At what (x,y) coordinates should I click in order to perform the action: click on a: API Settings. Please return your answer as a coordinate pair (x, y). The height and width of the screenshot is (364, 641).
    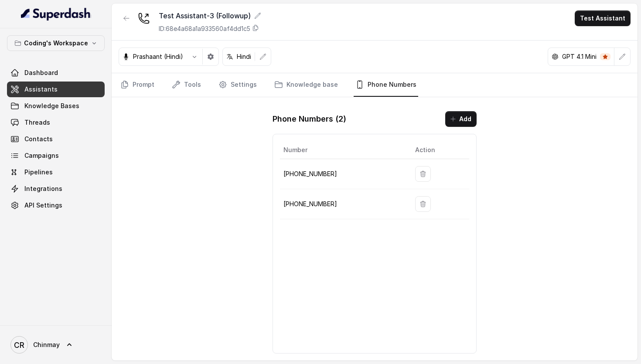
    Looking at the image, I should click on (56, 205).